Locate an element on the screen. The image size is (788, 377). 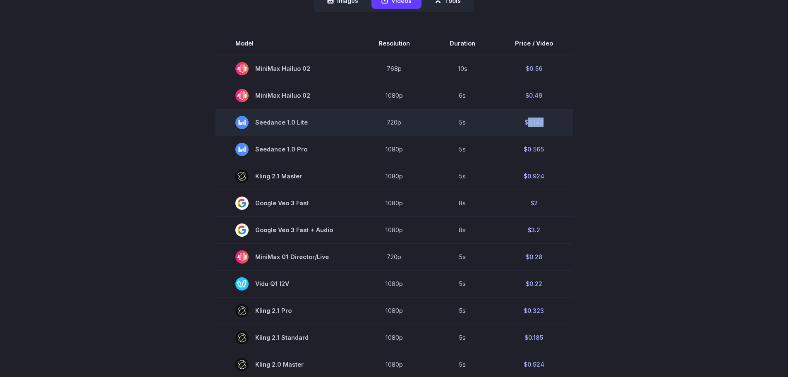
td: $0.924 is located at coordinates (534, 176).